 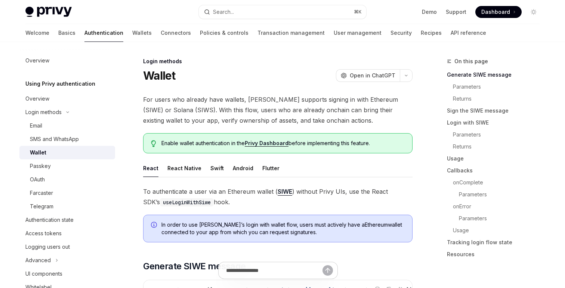 What do you see at coordinates (49, 220) in the screenshot?
I see `div: Authentication state` at bounding box center [49, 220].